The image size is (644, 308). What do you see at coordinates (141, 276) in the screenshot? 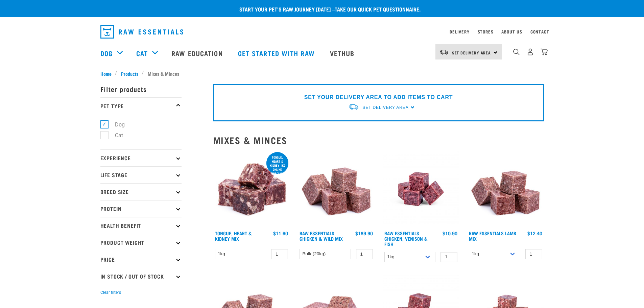
I see `p: In Stock / Out Of Stock` at bounding box center [141, 276].